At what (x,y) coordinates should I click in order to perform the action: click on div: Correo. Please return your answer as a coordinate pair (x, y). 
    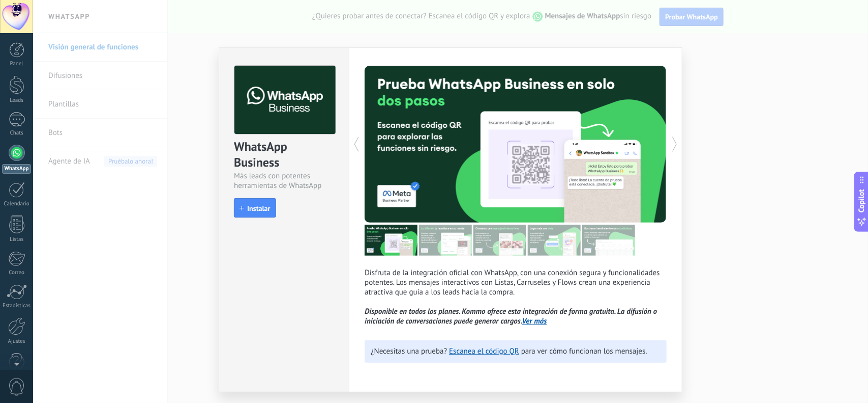
    Looking at the image, I should click on (17, 273).